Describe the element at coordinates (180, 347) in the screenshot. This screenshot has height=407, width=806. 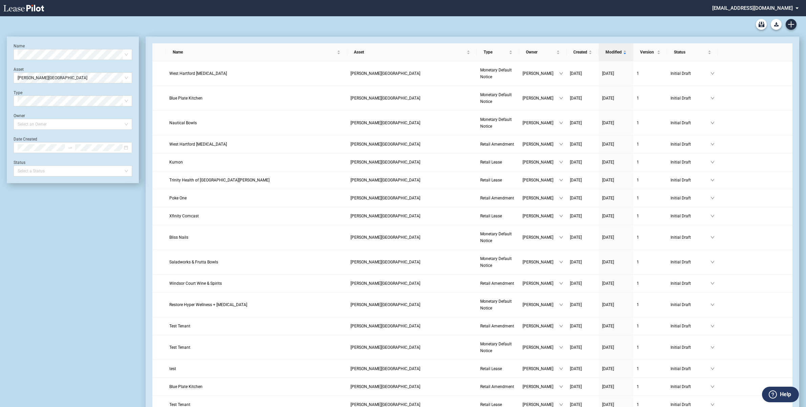
I see `span: Test Tenant` at that location.